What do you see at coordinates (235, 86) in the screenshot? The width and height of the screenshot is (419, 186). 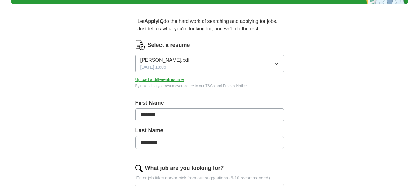 I see `a: Privacy Notice` at bounding box center [235, 86].